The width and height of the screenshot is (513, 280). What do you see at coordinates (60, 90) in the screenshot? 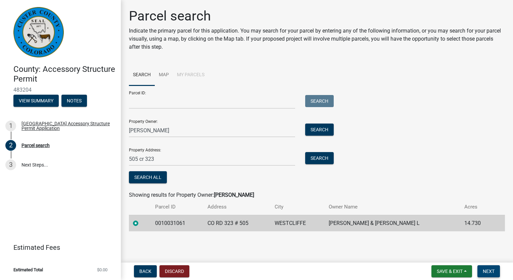
I see `span: 483204` at bounding box center [60, 90].